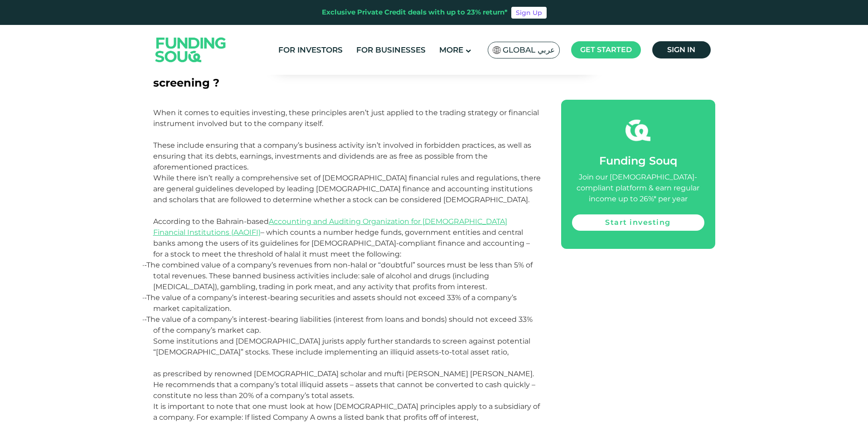 Image resolution: width=868 pixels, height=432 pixels. I want to click on img: SA Flag, so click(496, 50).